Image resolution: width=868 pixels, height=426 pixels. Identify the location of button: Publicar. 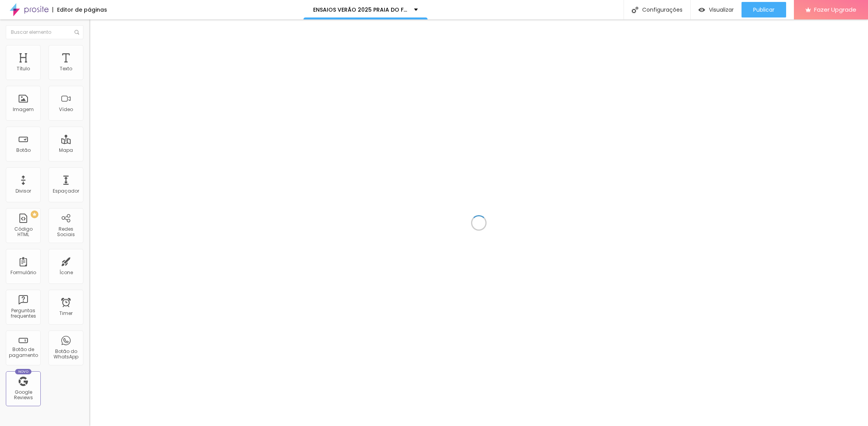
(763, 10).